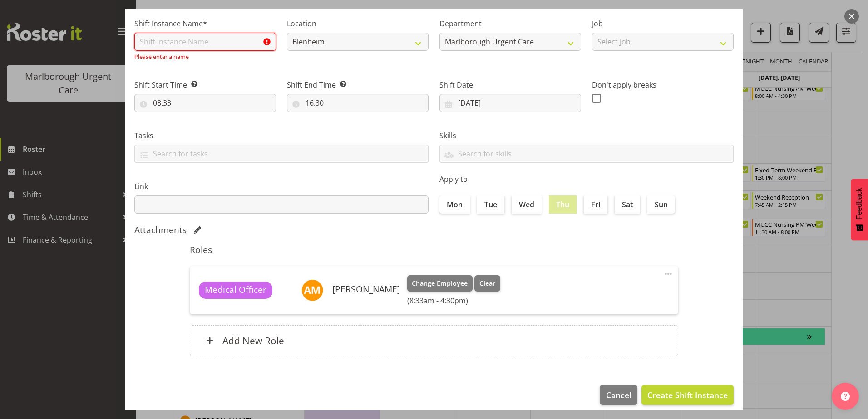  I want to click on label: Don't apply breaks, so click(663, 85).